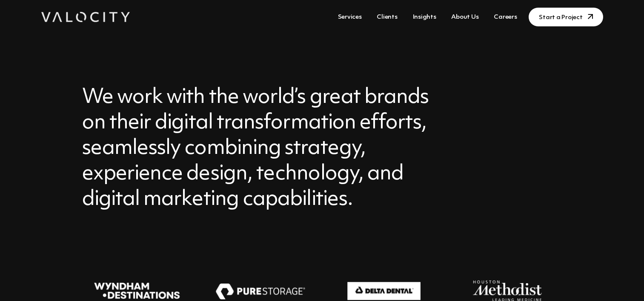  What do you see at coordinates (425, 17) in the screenshot?
I see `a: Insights` at bounding box center [425, 17].